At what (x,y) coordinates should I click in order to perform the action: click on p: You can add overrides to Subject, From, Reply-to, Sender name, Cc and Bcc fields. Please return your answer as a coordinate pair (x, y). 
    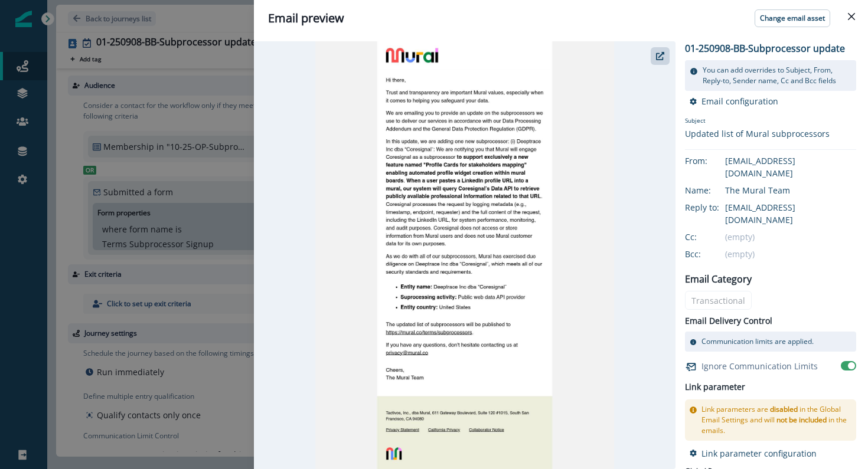
    Looking at the image, I should click on (777, 75).